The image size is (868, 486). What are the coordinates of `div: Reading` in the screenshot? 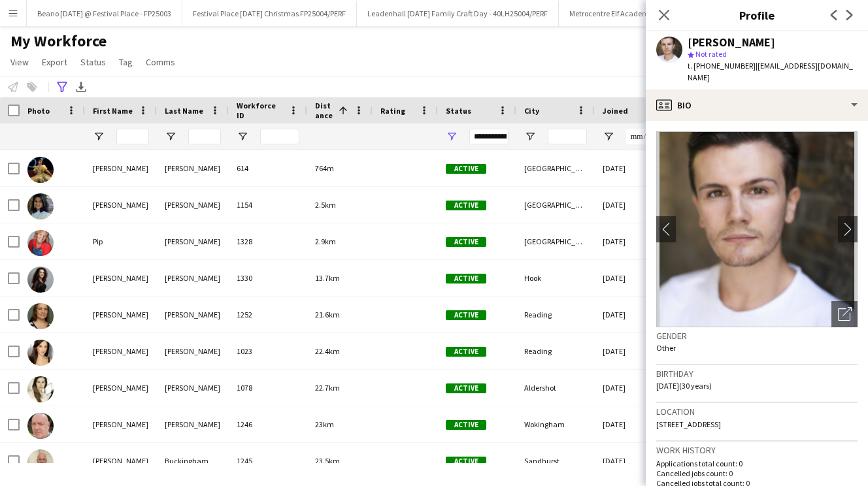 It's located at (556, 351).